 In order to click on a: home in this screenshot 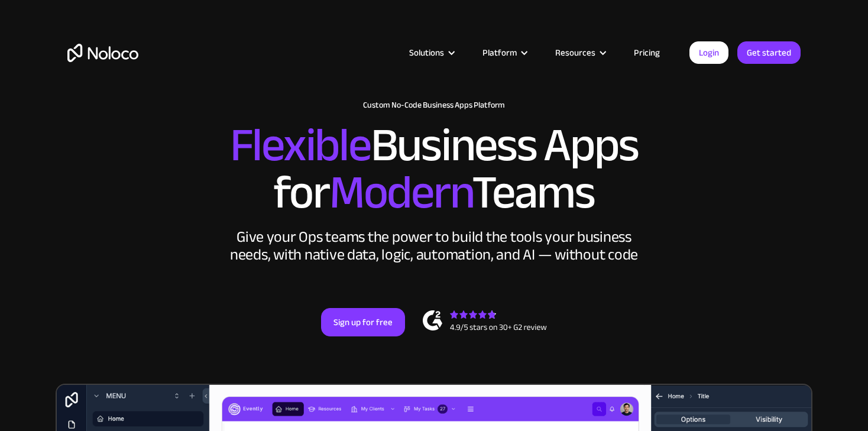, I will do `click(103, 53)`.